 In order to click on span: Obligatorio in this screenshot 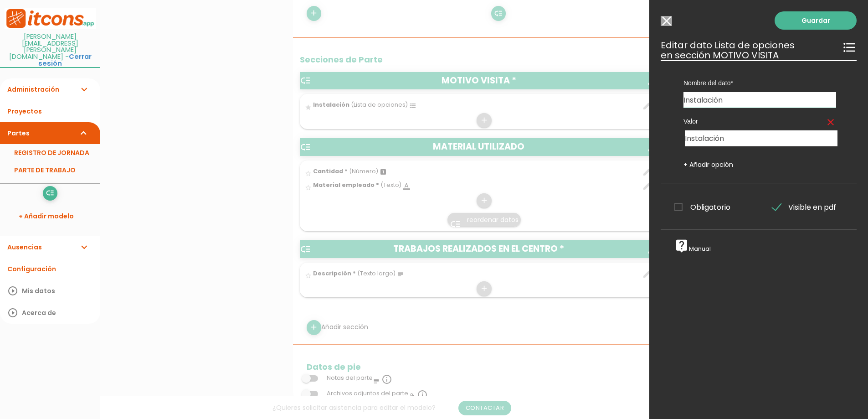, I will do `click(703, 207)`.